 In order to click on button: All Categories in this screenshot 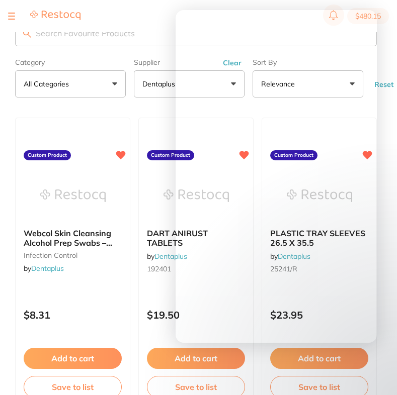, I will do `click(70, 84)`.